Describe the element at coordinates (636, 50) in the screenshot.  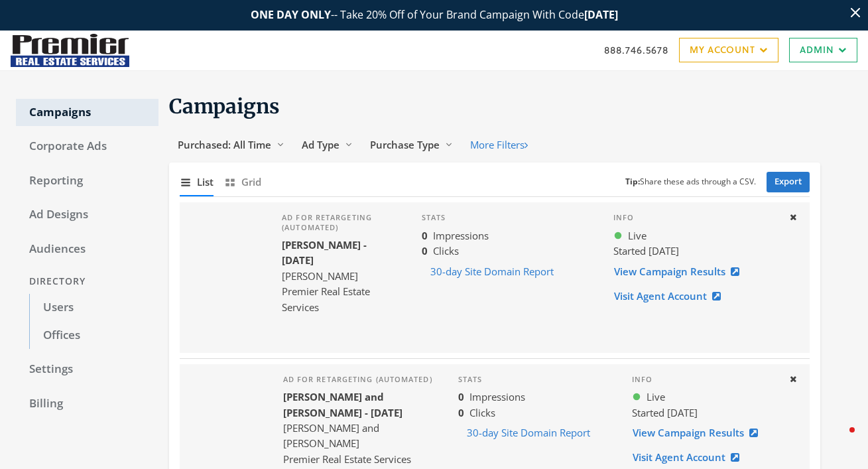
I see `a: 888.746.5678` at that location.